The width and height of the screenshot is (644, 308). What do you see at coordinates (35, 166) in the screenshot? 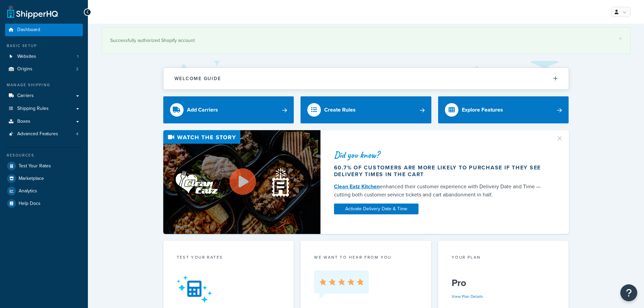
I see `span: Test Your Rates` at bounding box center [35, 166].